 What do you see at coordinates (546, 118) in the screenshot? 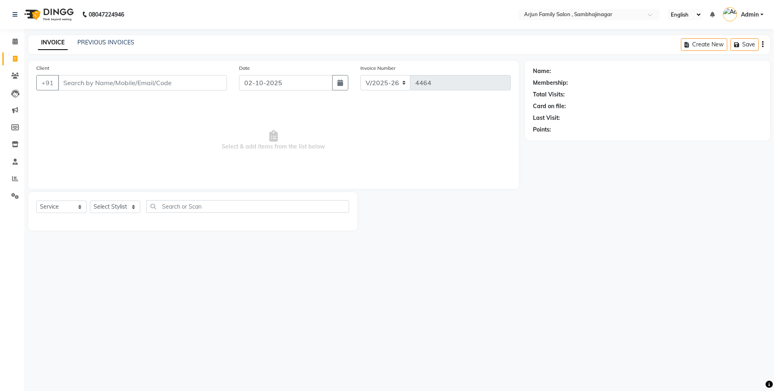
I see `div: Last Visit:` at bounding box center [546, 118].